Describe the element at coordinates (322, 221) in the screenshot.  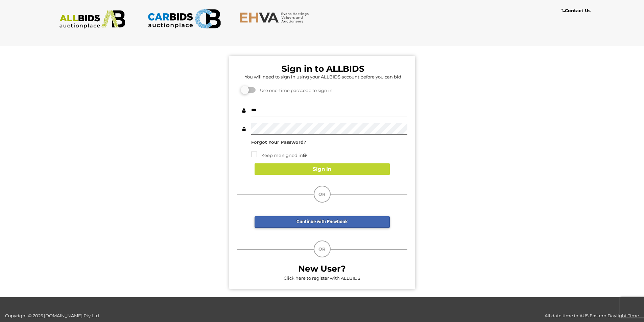
I see `a: Continue with Facebook` at that location.